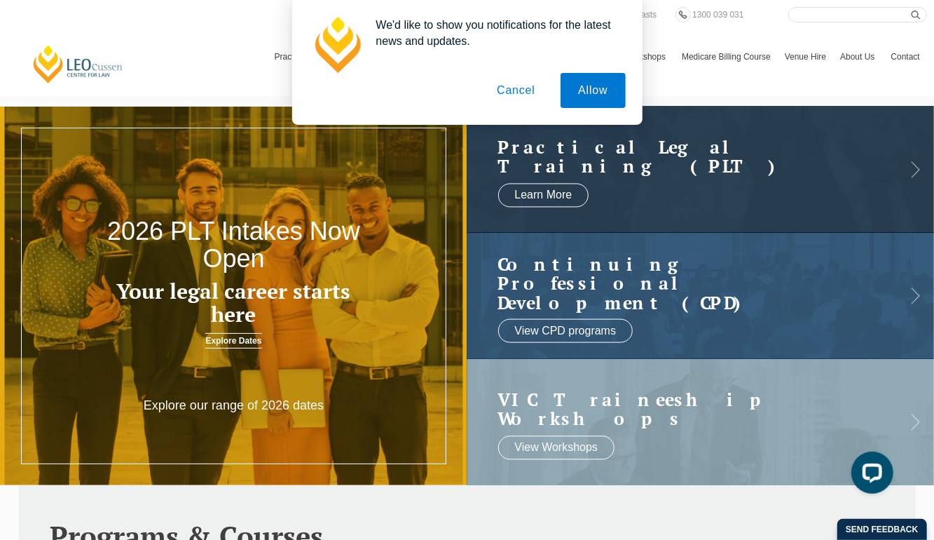 This screenshot has height=540, width=934. I want to click on a: Practical LegalTraining (PLT), so click(687, 156).